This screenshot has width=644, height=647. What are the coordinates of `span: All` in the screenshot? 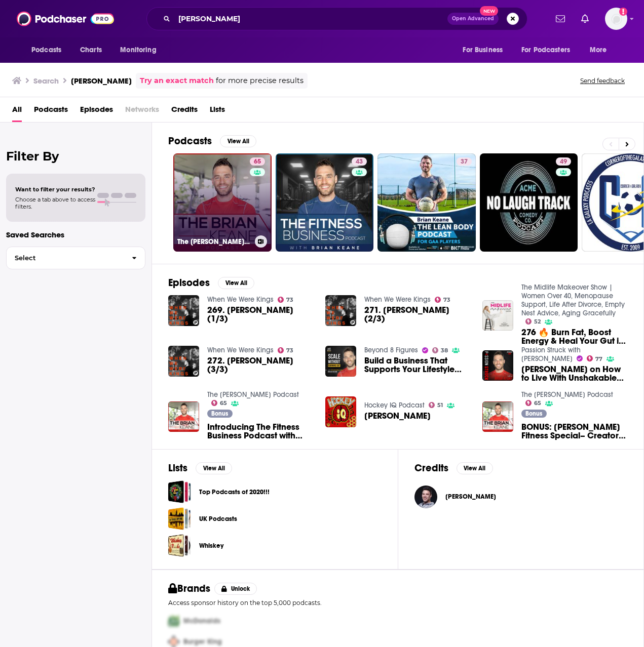 It's located at (17, 112).